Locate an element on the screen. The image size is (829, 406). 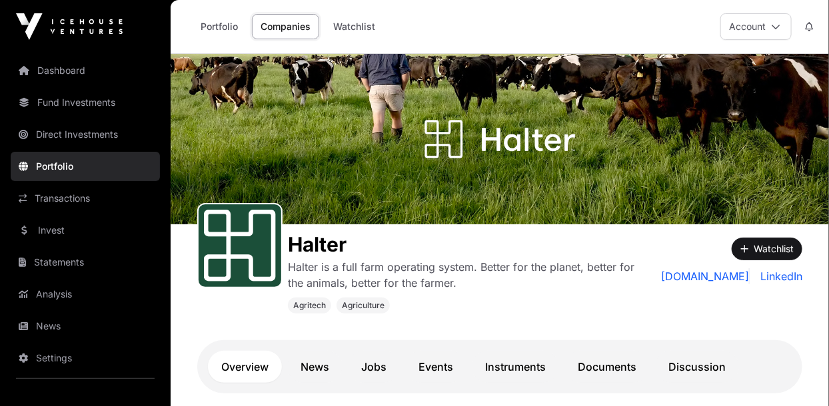
a: Settings is located at coordinates (85, 358).